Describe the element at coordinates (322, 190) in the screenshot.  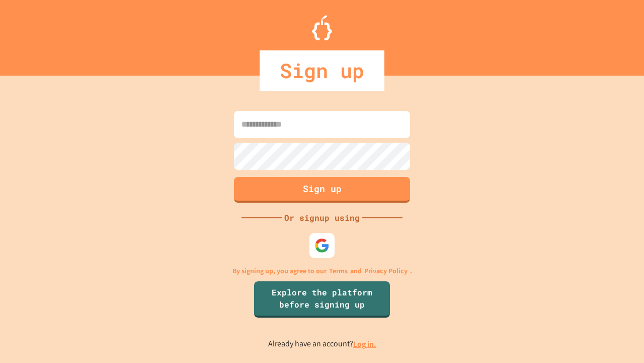
I see `button: Sign up` at that location.